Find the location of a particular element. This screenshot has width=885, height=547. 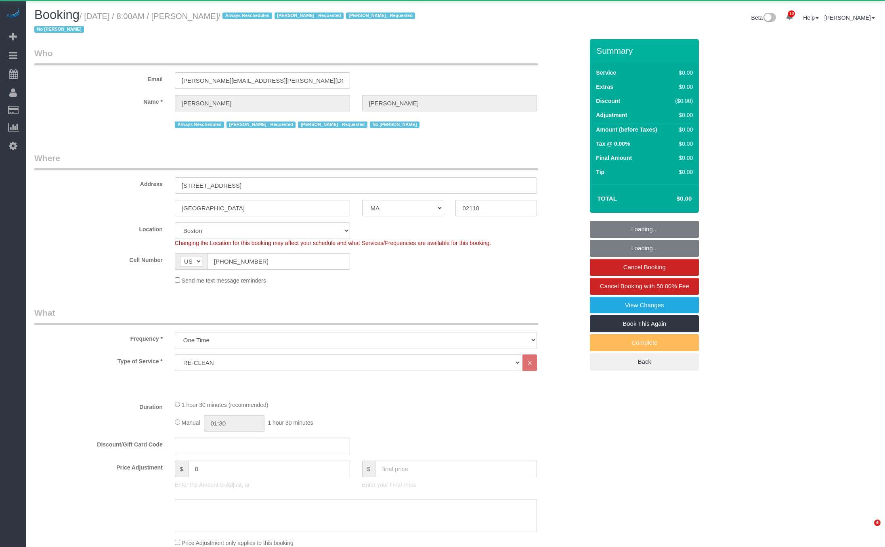

label: Price Adjustment is located at coordinates (98, 466).